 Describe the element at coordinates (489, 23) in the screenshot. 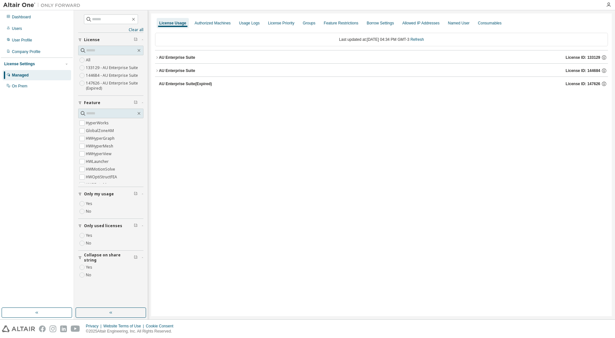

I see `div: Consumables` at that location.